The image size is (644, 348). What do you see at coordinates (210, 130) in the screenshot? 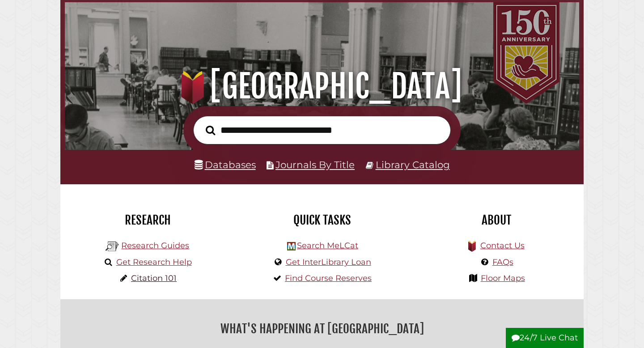
I see `button: Search` at bounding box center [210, 130].